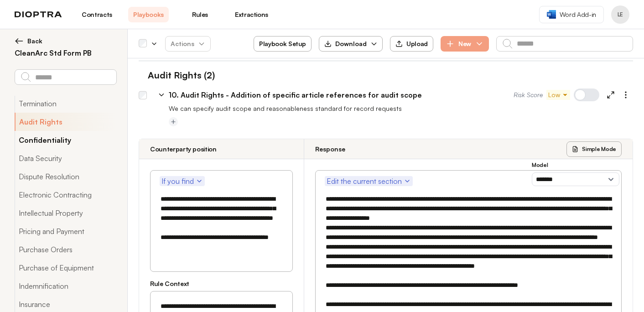 Image resolution: width=644 pixels, height=312 pixels. What do you see at coordinates (465, 44) in the screenshot?
I see `button: New` at bounding box center [465, 44].